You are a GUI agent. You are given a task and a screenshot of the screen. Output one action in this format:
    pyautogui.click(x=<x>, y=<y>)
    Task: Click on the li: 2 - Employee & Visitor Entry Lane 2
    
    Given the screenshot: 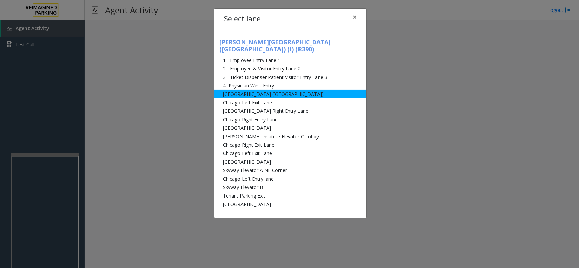 What is the action you would take?
    pyautogui.click(x=290, y=69)
    